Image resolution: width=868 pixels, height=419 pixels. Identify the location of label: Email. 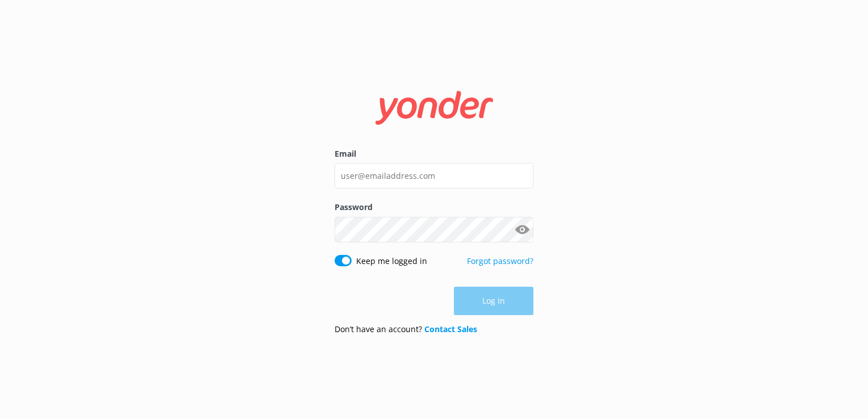
(434, 153).